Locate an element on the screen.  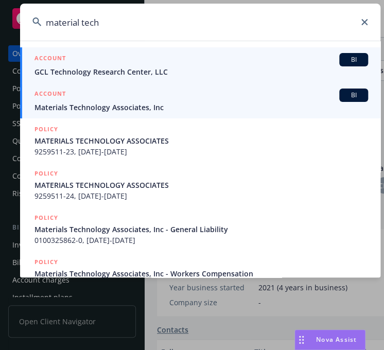
span: Nova Assist is located at coordinates (336, 339).